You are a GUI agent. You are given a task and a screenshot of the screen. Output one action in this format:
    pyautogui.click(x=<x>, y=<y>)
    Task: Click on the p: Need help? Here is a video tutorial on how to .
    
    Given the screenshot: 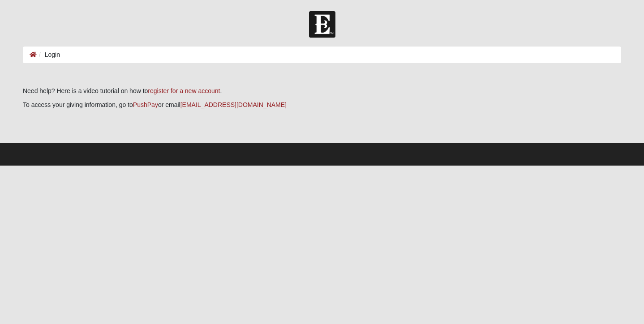 What is the action you would take?
    pyautogui.click(x=322, y=91)
    